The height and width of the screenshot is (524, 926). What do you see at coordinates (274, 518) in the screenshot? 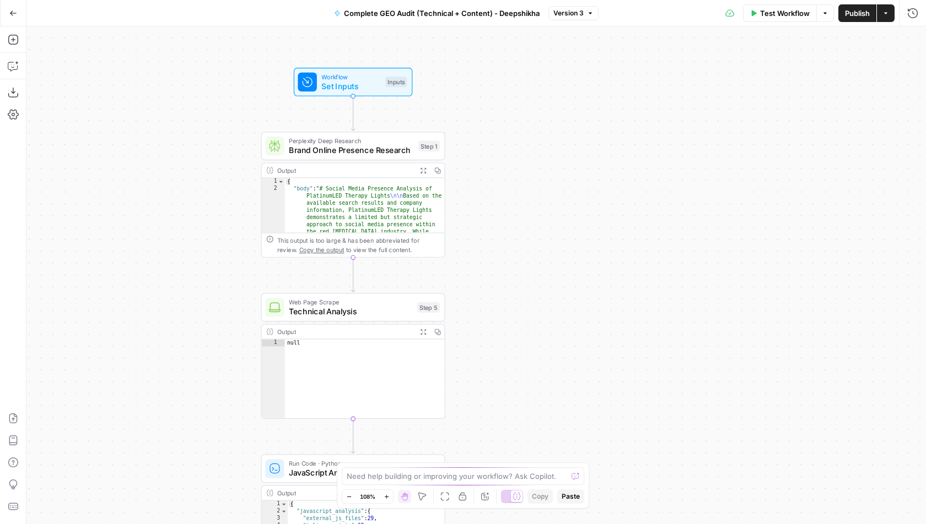
I see `div: 3` at bounding box center [274, 518].